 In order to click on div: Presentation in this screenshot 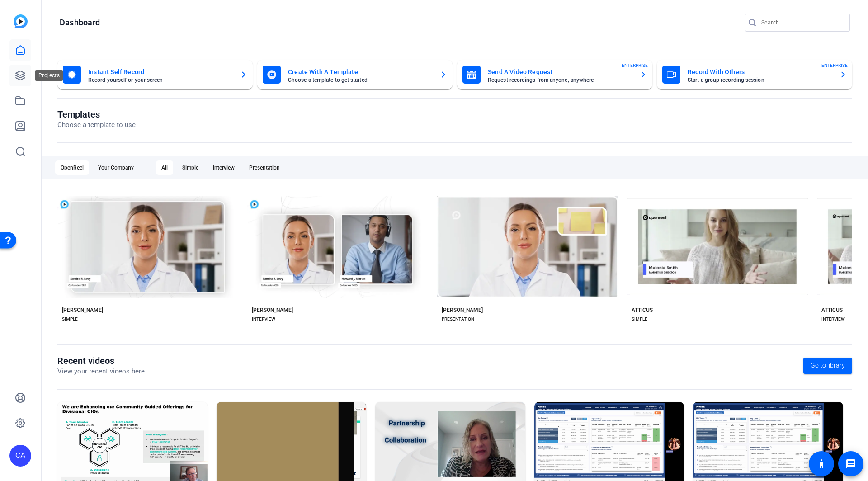, I will do `click(265, 168)`.